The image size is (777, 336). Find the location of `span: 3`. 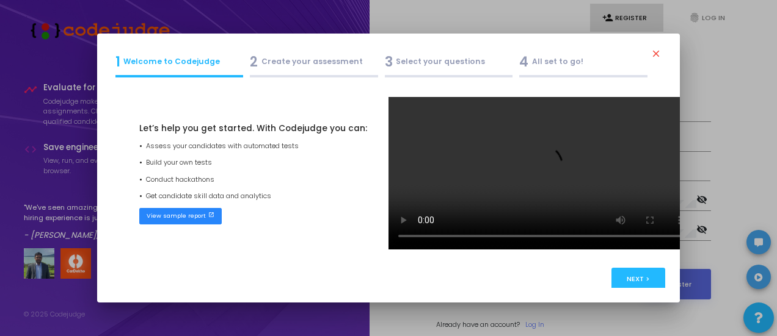

span: 3 is located at coordinates (388, 62).